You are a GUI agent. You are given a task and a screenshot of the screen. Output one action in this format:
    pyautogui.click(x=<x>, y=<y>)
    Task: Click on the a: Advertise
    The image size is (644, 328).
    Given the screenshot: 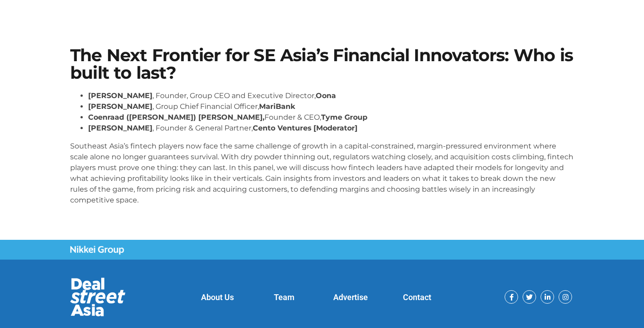 What is the action you would take?
    pyautogui.click(x=350, y=297)
    